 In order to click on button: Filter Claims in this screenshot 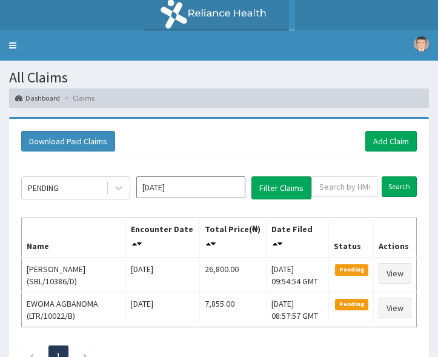, I will do `click(281, 188)`.